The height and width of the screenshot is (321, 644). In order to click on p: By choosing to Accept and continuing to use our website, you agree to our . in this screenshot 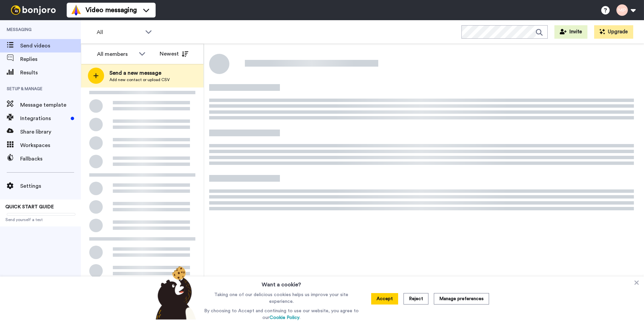, I will do `click(281, 314)`.